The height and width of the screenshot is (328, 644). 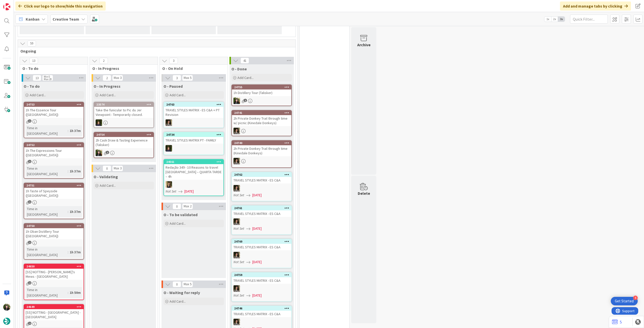 I want to click on div: TRAVEL STYLES MATRIX - ES C&A + PT Revision, so click(x=194, y=112).